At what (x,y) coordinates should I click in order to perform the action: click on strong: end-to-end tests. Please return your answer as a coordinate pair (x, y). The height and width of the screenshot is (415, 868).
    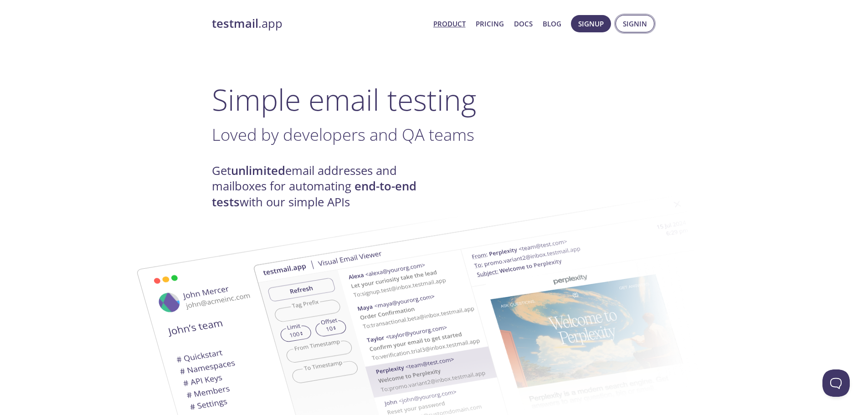
    Looking at the image, I should click on (314, 193).